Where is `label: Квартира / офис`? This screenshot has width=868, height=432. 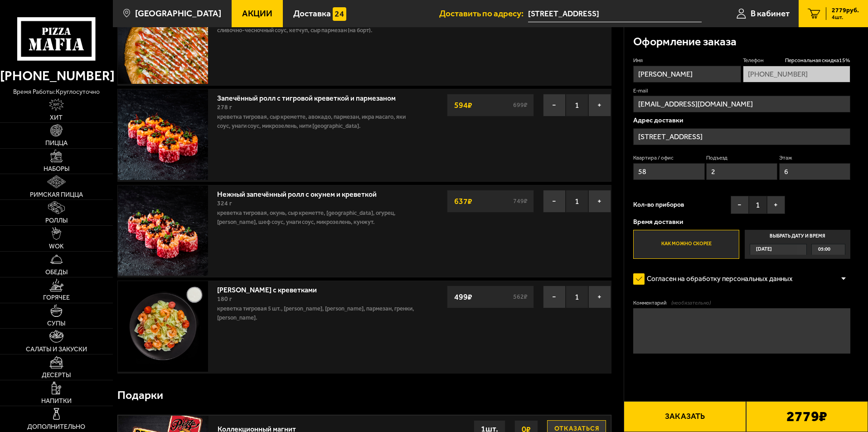
label: Квартира / офис is located at coordinates (668, 158).